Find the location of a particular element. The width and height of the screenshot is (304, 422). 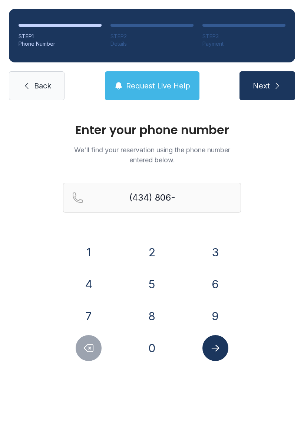

span: Next is located at coordinates (262, 86).